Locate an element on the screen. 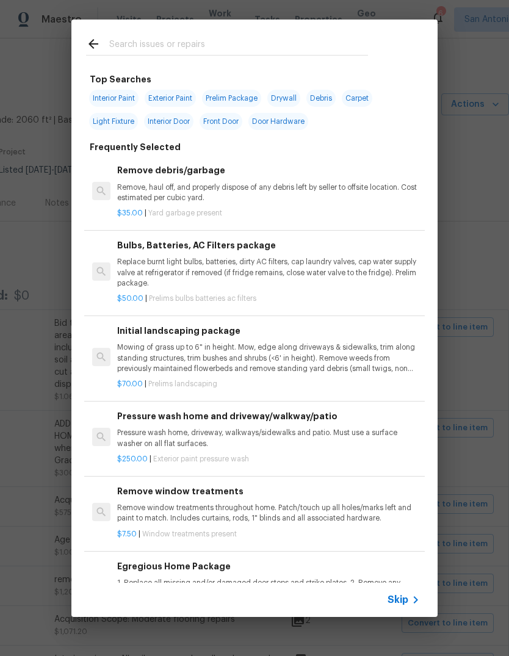  span: Interior Door is located at coordinates (168, 121).